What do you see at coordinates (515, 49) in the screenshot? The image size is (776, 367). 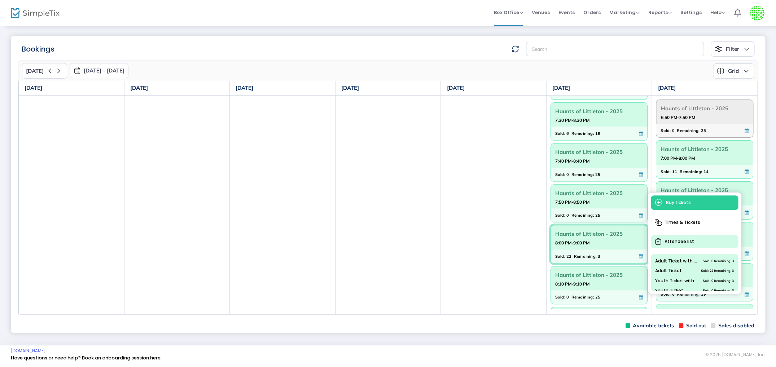 I see `img: refresh-data` at bounding box center [515, 49].